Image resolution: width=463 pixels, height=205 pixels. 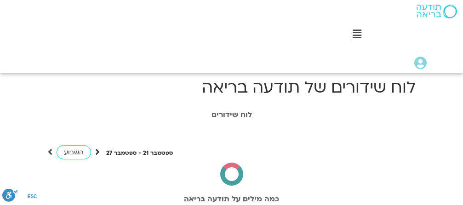 I want to click on a: השבוע, so click(x=74, y=152).